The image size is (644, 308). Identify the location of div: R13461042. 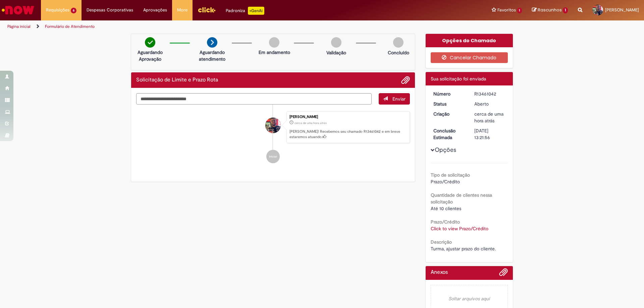
(490, 93).